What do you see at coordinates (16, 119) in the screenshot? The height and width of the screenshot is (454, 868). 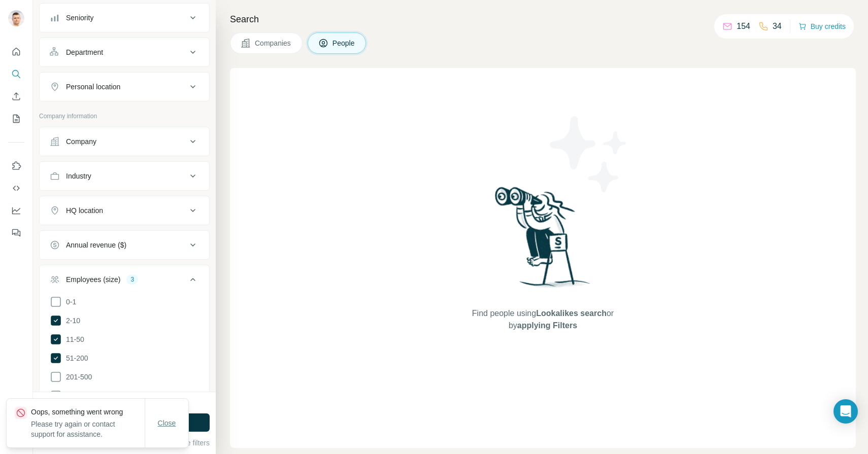 I see `button: My lists` at bounding box center [16, 119].